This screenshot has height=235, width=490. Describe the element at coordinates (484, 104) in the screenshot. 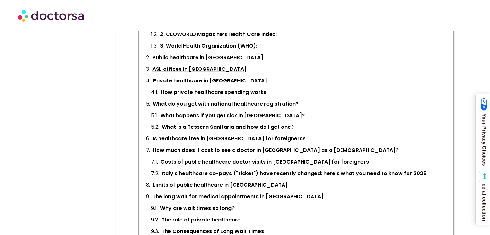

I see `img: California Consumer Privacy Act (CCPA) Opt-Out Icon` at that location.